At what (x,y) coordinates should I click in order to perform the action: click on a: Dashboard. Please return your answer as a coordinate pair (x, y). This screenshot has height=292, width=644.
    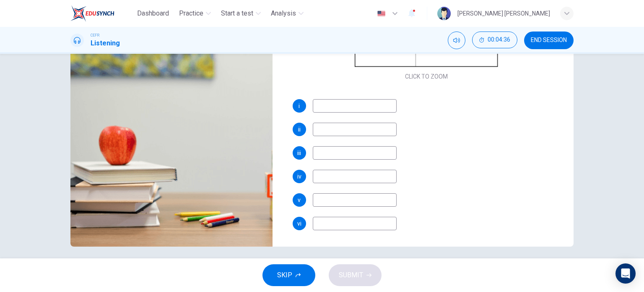
    Looking at the image, I should click on (153, 14).